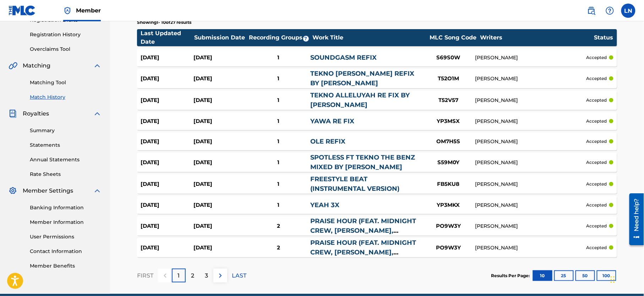 The image size is (644, 296). Describe the element at coordinates (610, 11) in the screenshot. I see `img: help` at that location.